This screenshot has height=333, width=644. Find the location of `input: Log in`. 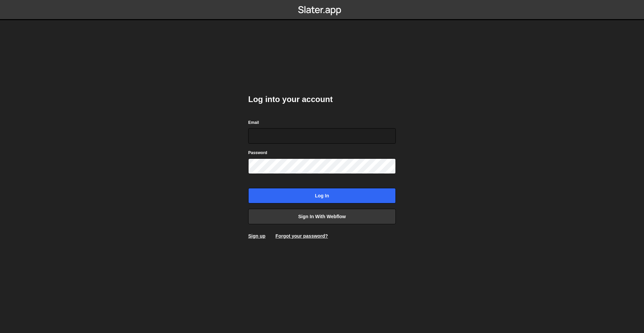

input: Log in is located at coordinates (322, 196).